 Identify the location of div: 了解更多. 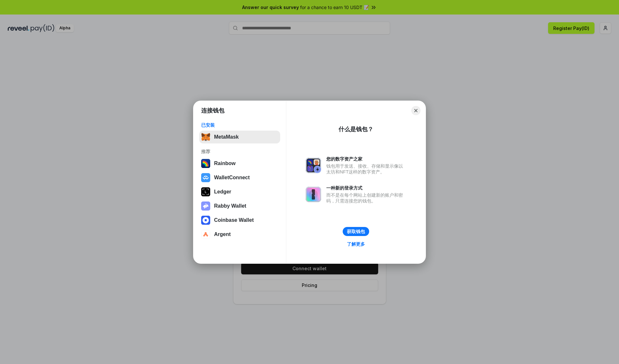
(356, 244).